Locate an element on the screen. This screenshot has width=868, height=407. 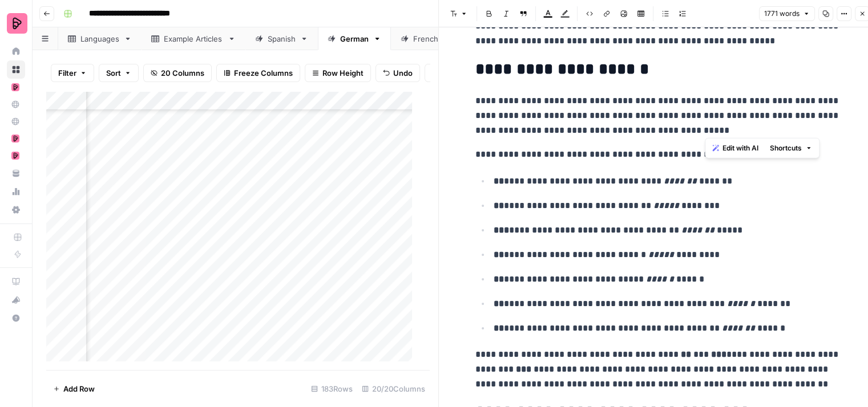
span: Undo is located at coordinates (403, 73).